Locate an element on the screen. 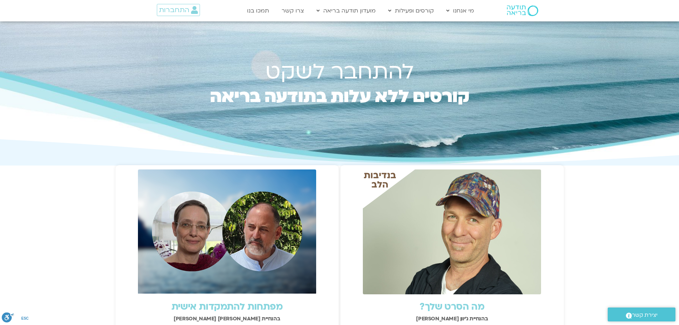 The height and width of the screenshot is (325, 679). a: תמכו בנו is located at coordinates (258, 11).